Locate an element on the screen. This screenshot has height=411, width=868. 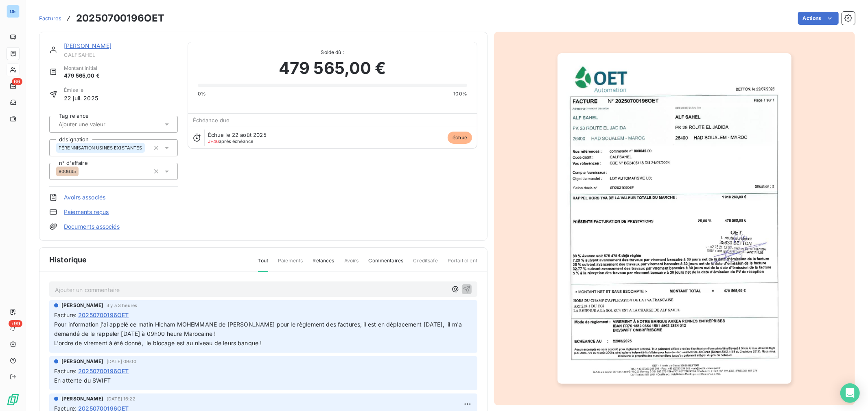
span: CALFSAHEL is located at coordinates (121, 55).